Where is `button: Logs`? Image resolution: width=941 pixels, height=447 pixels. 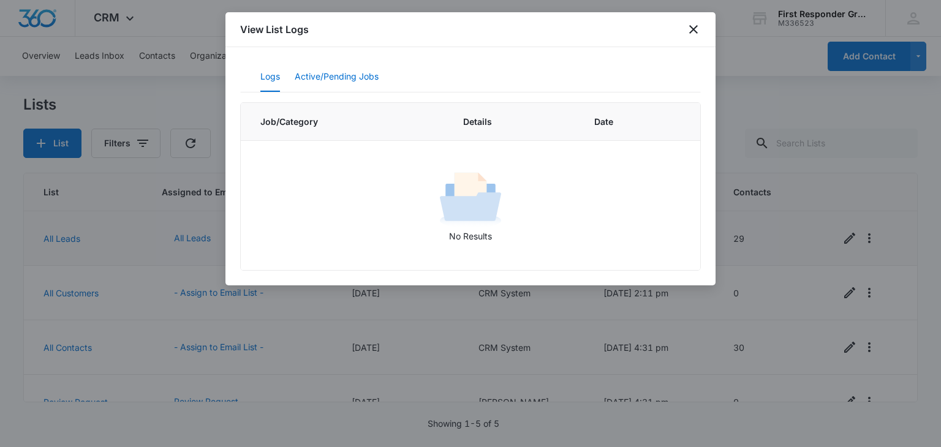
button: Logs is located at coordinates (270, 77).